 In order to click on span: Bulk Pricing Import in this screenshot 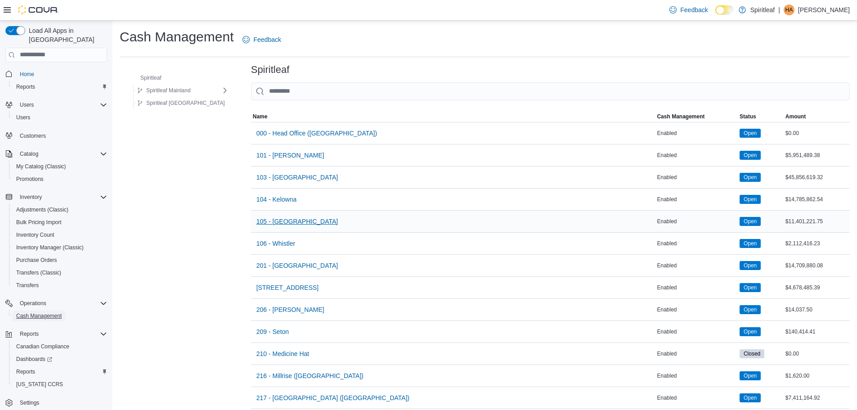, I will do `click(60, 222)`.